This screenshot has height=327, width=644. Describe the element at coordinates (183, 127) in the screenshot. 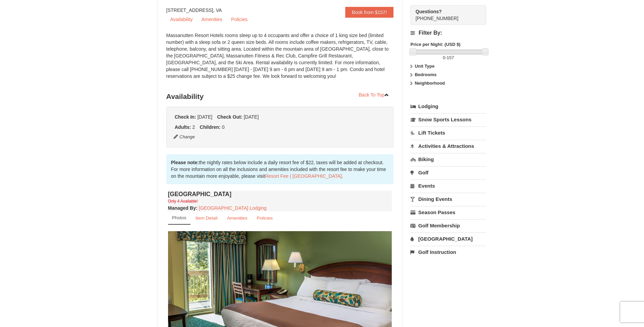

I see `strong: Adults:` at that location.